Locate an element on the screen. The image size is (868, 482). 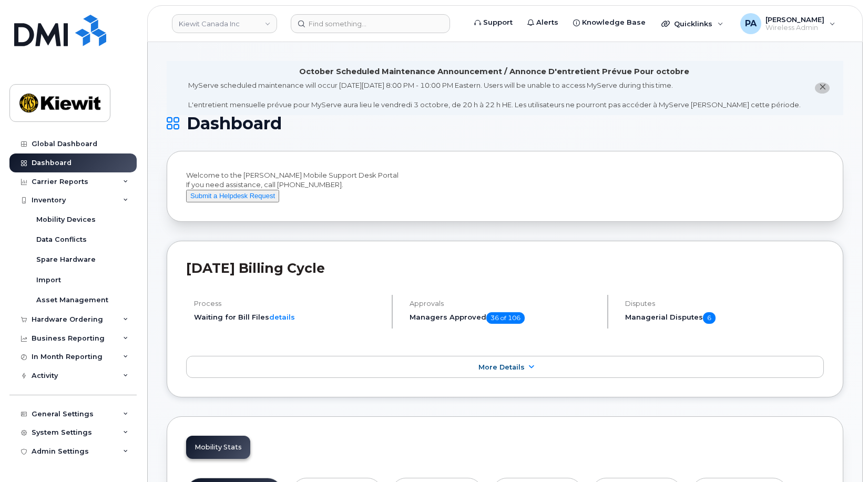
span: 36 of 106 is located at coordinates (505, 318).